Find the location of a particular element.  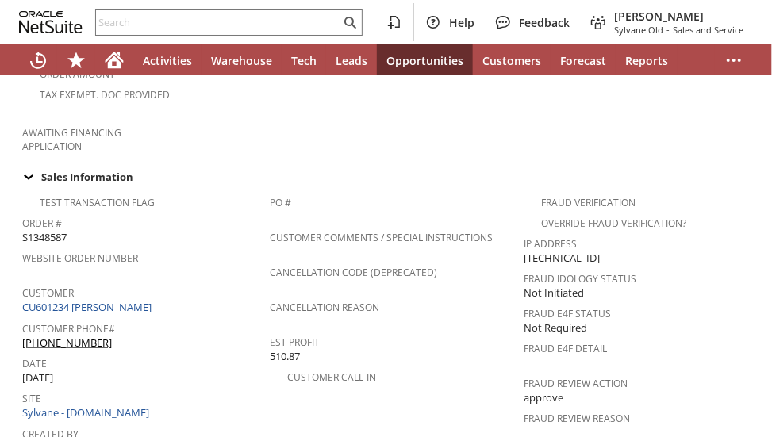

a: Fraud E4F Detail is located at coordinates (565, 348).